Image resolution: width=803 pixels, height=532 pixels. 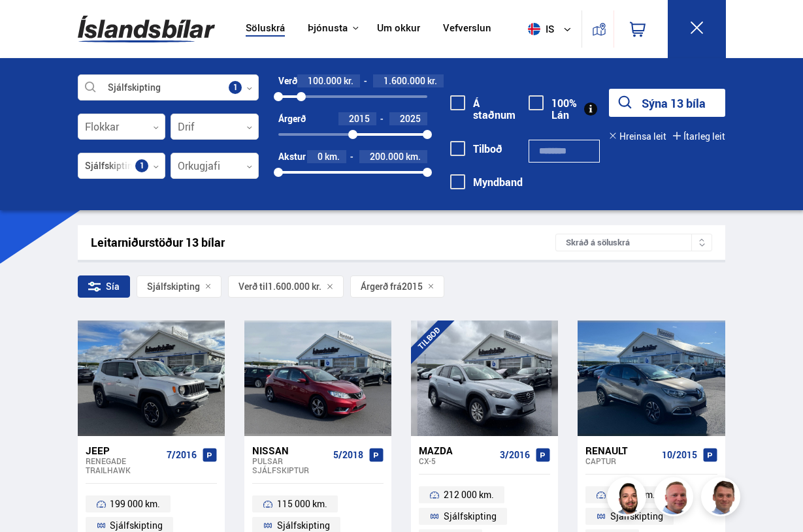 What do you see at coordinates (134, 504) in the screenshot?
I see `span: 199 000 km.` at bounding box center [134, 504].